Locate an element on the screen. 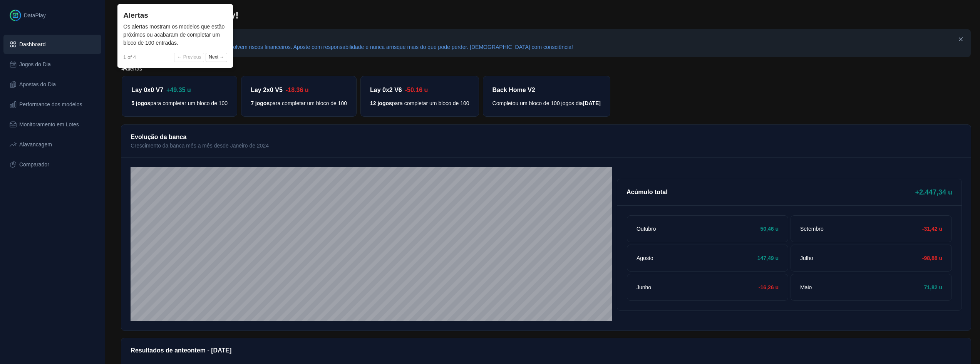 The height and width of the screenshot is (364, 980). p: Lay 2x0 V5 is located at coordinates (266, 90).